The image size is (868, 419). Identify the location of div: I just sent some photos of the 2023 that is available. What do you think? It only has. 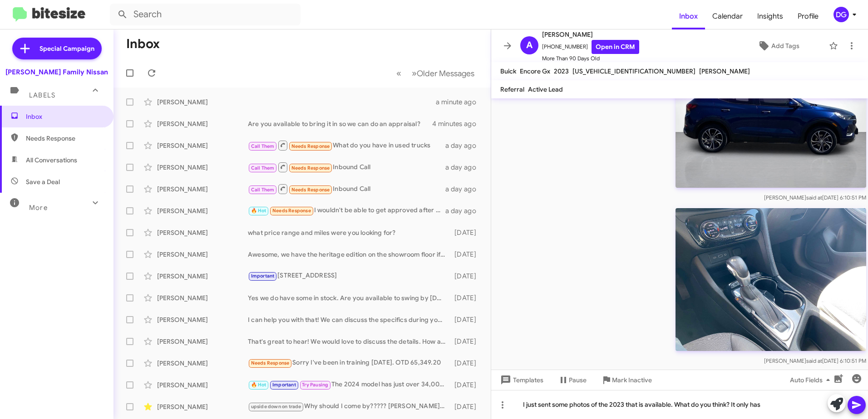
(679, 405).